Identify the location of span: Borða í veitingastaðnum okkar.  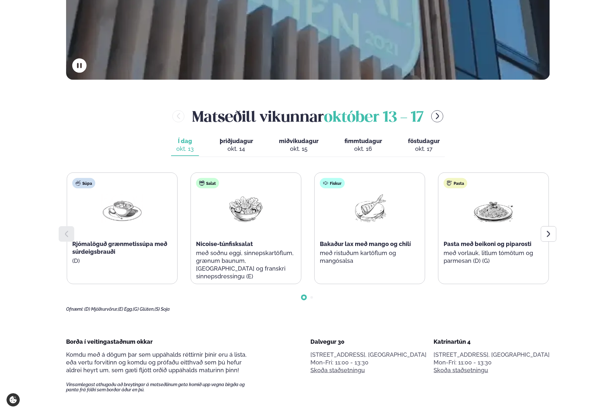
(109, 342).